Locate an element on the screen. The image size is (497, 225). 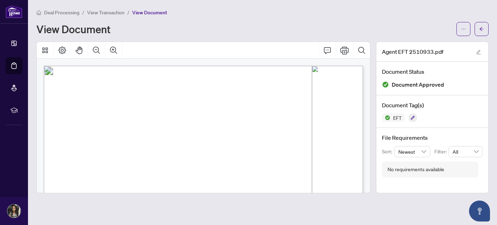
span: ellipsis is located at coordinates (464, 29).